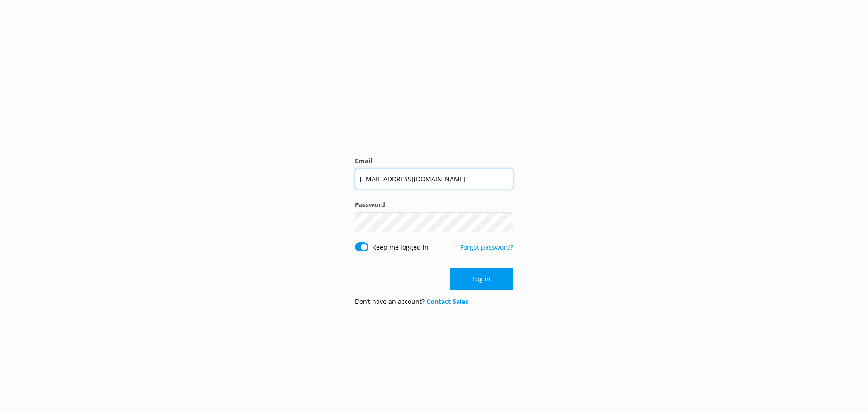 Image resolution: width=868 pixels, height=412 pixels. What do you see at coordinates (505, 222) in the screenshot?
I see `button: Show password` at bounding box center [505, 222].